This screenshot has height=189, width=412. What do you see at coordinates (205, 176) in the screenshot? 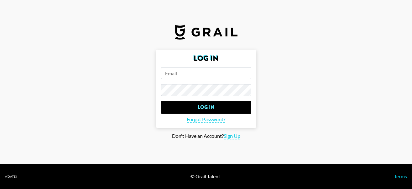
I see `div: © Grail Talent` at bounding box center [205, 176].